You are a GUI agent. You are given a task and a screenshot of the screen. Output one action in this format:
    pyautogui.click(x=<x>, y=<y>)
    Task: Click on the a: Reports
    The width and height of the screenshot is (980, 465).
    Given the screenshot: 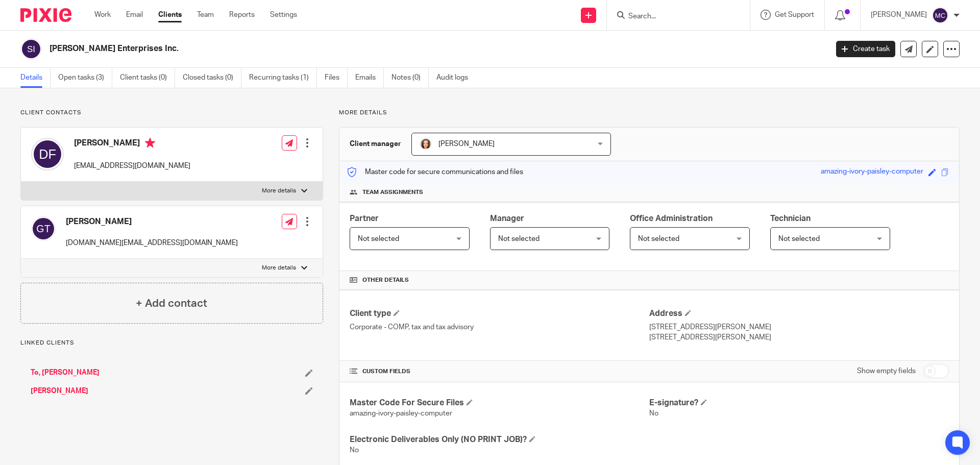 What is the action you would take?
    pyautogui.click(x=242, y=15)
    